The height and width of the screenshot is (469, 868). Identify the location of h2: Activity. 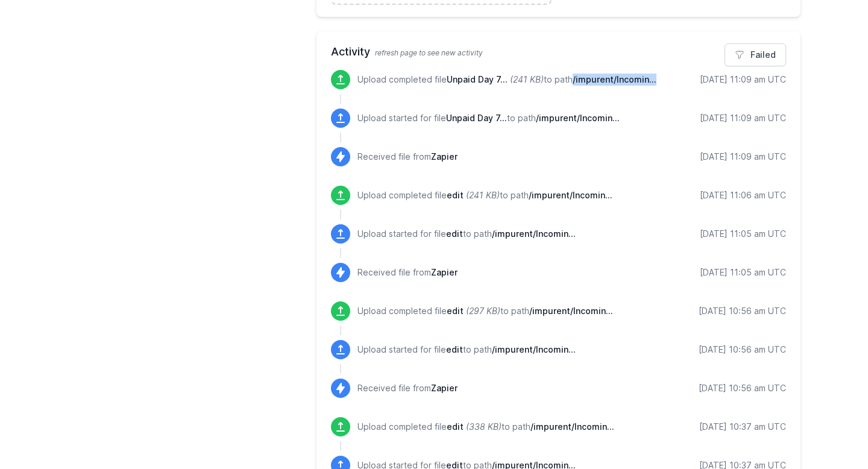
(558, 52).